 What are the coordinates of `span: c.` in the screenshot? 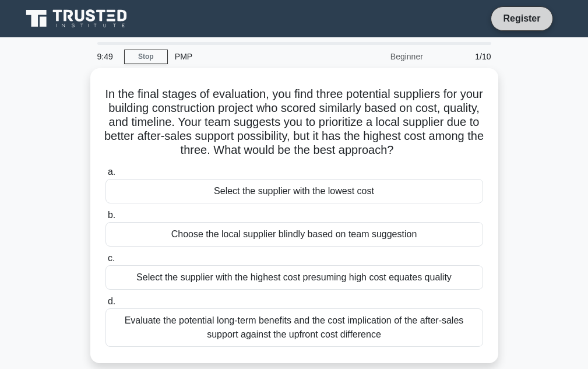 It's located at (112, 257).